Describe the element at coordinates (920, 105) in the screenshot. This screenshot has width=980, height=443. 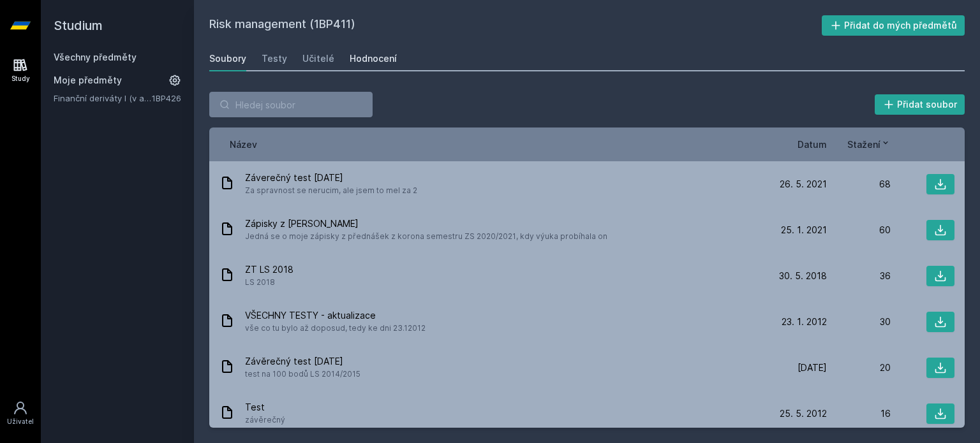
I see `button: Přidat soubor` at that location.